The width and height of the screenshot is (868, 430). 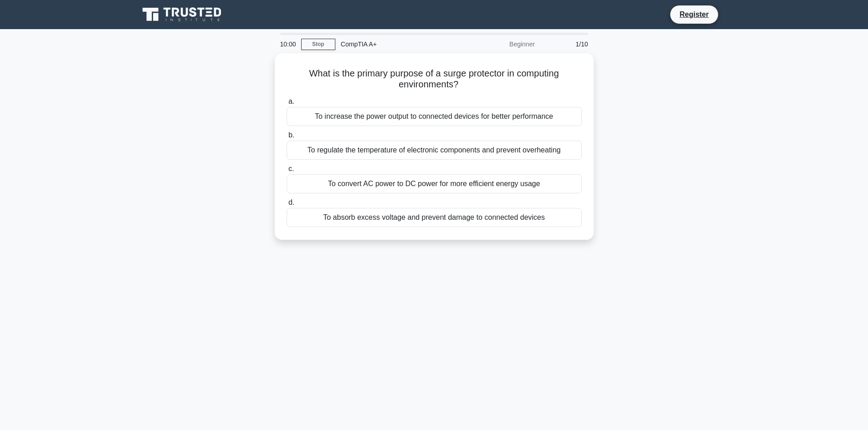 I want to click on div: Beginner, so click(x=501, y=44).